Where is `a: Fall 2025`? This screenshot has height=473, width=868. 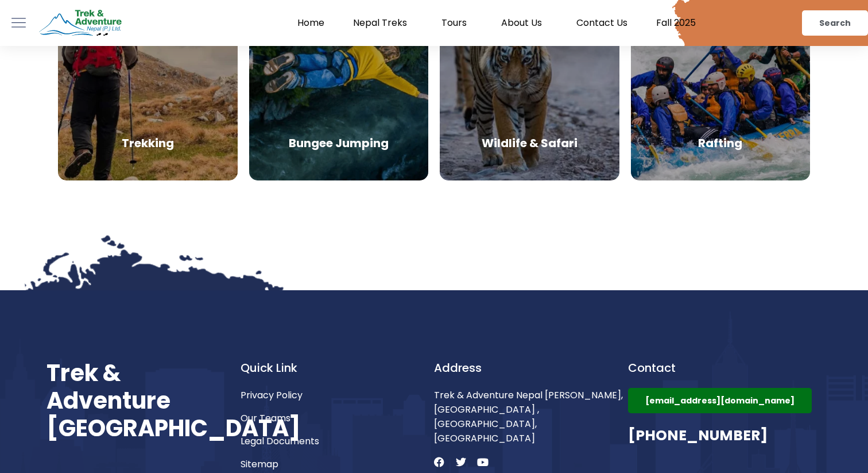
a: Fall 2025 is located at coordinates (676, 23).